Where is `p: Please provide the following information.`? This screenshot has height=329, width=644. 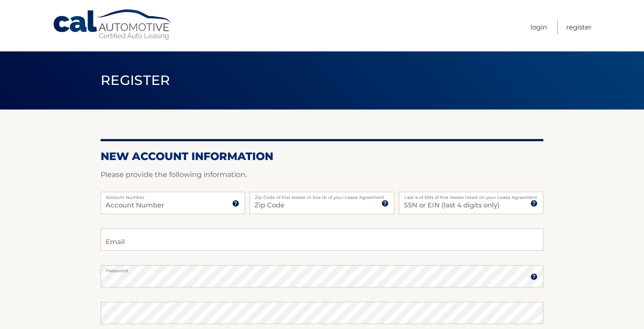 p: Please provide the following information. is located at coordinates (322, 175).